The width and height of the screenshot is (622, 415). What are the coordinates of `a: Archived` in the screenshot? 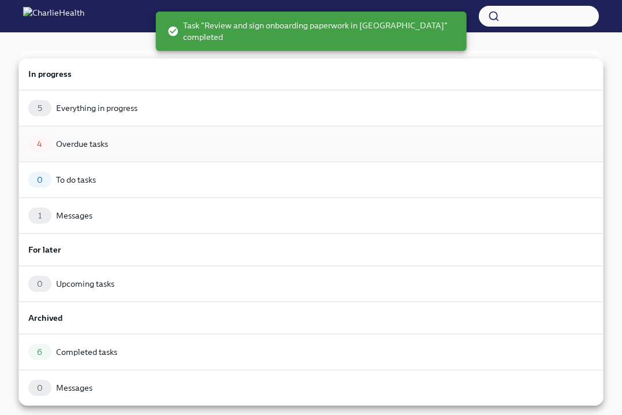 It's located at (311, 318).